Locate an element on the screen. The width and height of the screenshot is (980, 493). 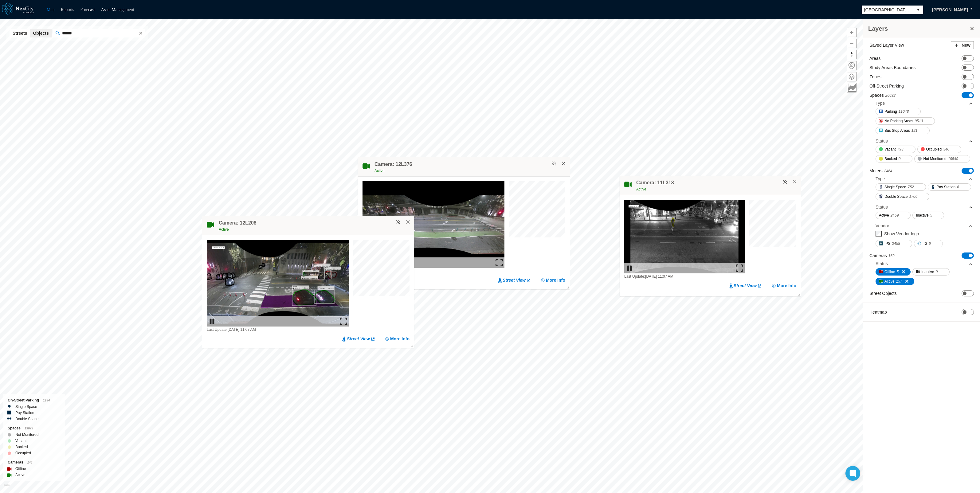
button: Pay Station6 is located at coordinates (949, 187).